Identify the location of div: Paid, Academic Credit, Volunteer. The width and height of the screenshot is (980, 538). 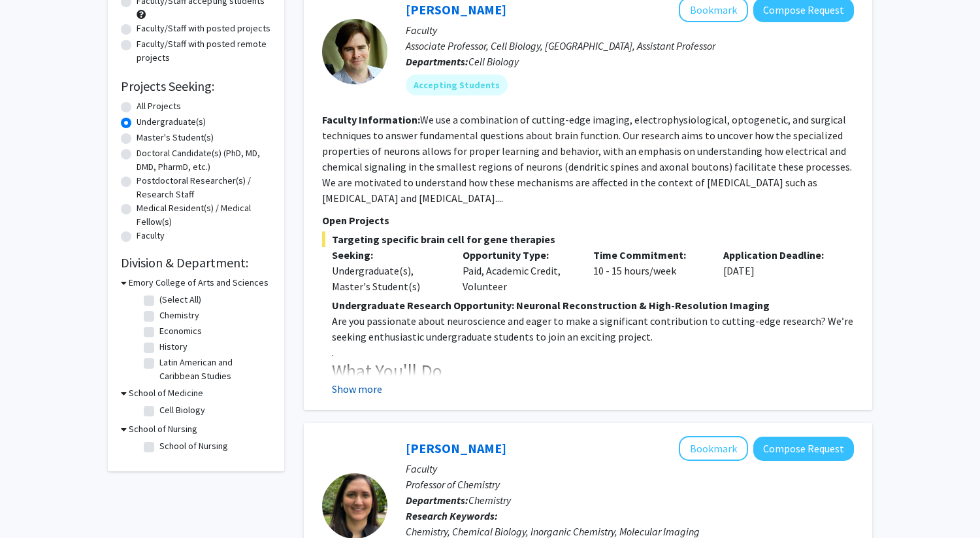
(518, 270).